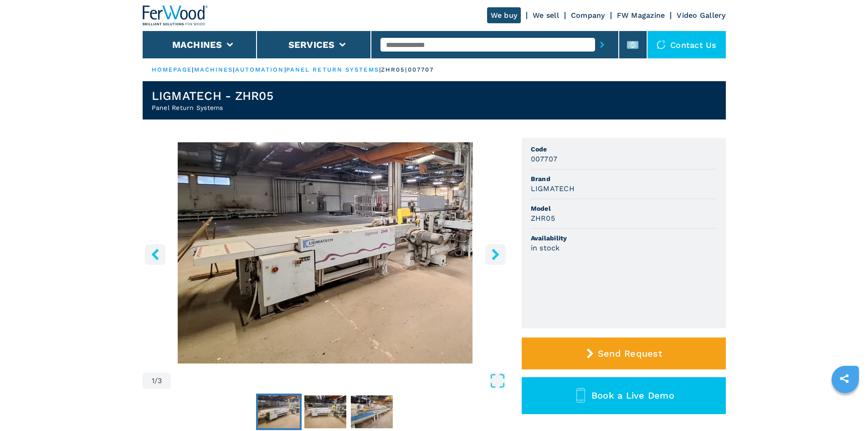  Describe the element at coordinates (176, 15) in the screenshot. I see `img: Ferwood` at that location.